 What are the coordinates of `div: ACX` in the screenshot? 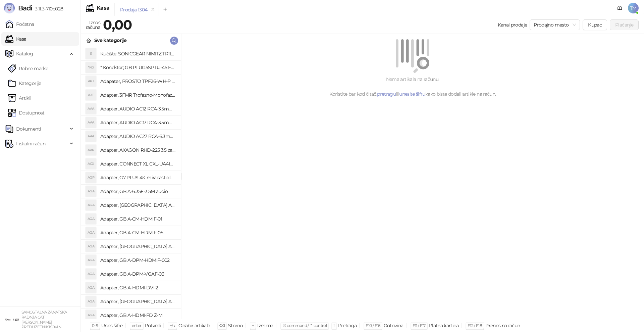 It's located at (91, 163).